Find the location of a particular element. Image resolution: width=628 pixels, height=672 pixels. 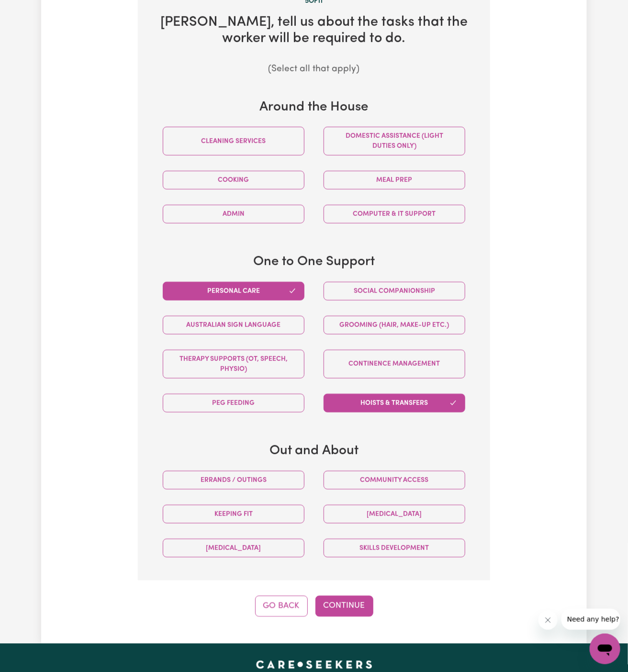

button: Domestic assistance (light duties only) is located at coordinates (395, 142).